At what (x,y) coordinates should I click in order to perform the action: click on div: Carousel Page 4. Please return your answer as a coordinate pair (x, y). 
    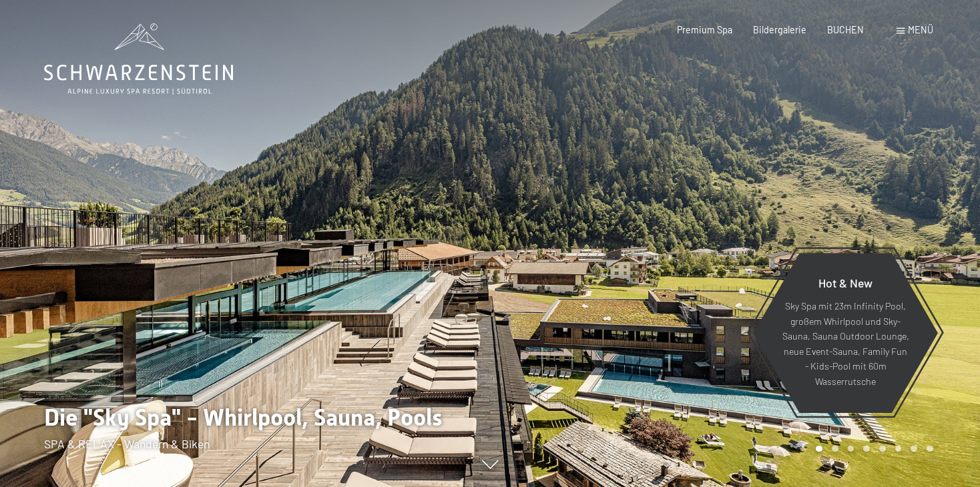
    Looking at the image, I should click on (866, 449).